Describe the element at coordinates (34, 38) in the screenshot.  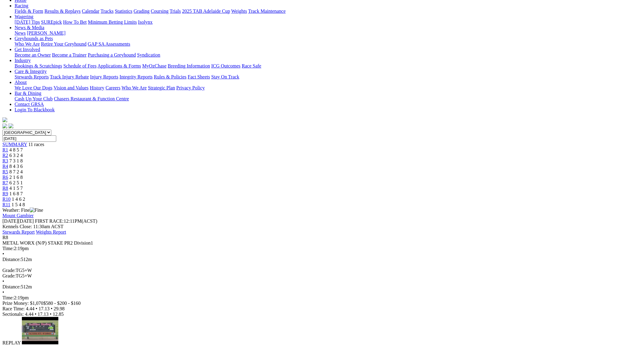
I see `a: Greyhounds as Pets` at that location.